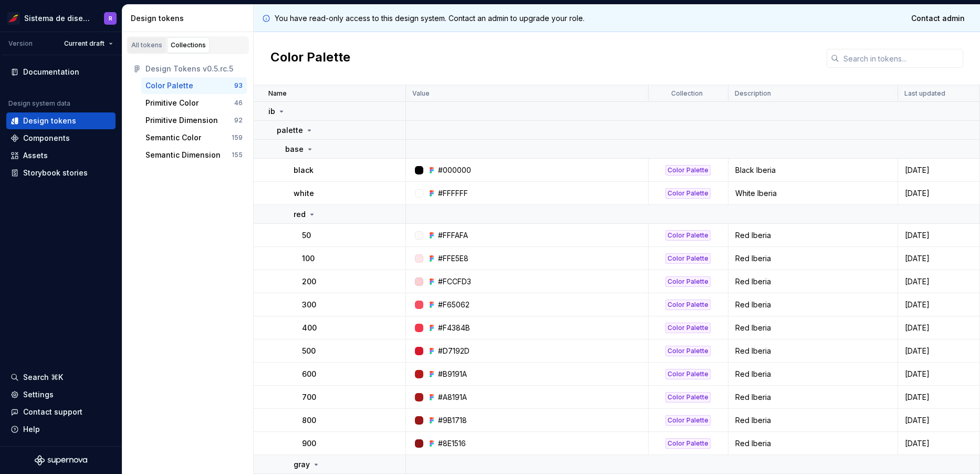 The image size is (980, 474). What do you see at coordinates (454, 170) in the screenshot?
I see `div: #000000` at bounding box center [454, 170].